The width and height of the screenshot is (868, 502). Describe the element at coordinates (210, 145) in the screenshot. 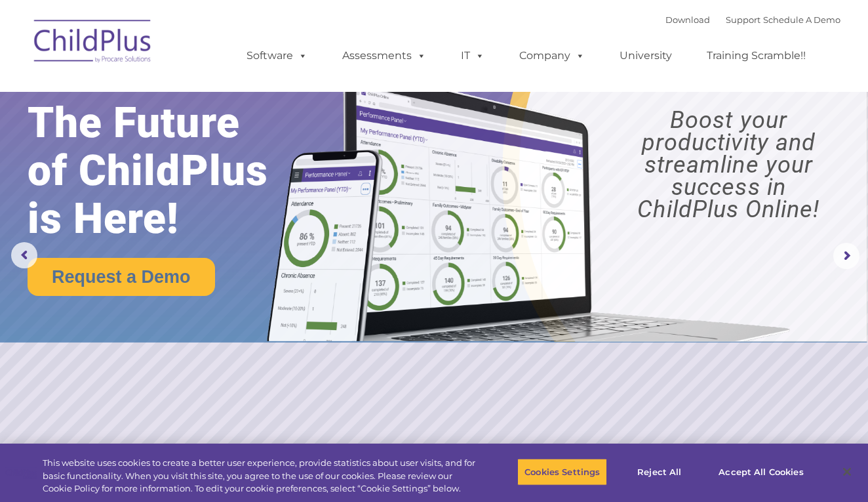

I see `span: Phone number` at that location.